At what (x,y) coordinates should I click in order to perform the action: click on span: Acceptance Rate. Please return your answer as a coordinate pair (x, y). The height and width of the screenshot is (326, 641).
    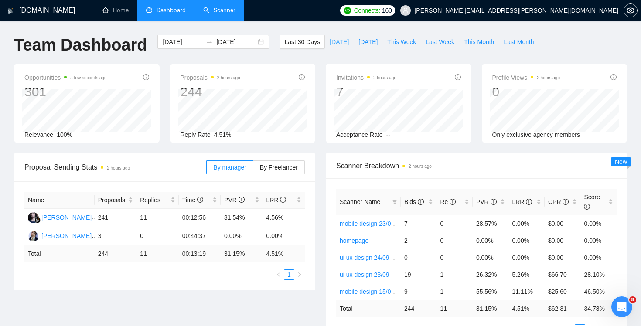
    Looking at the image, I should click on (359, 135).